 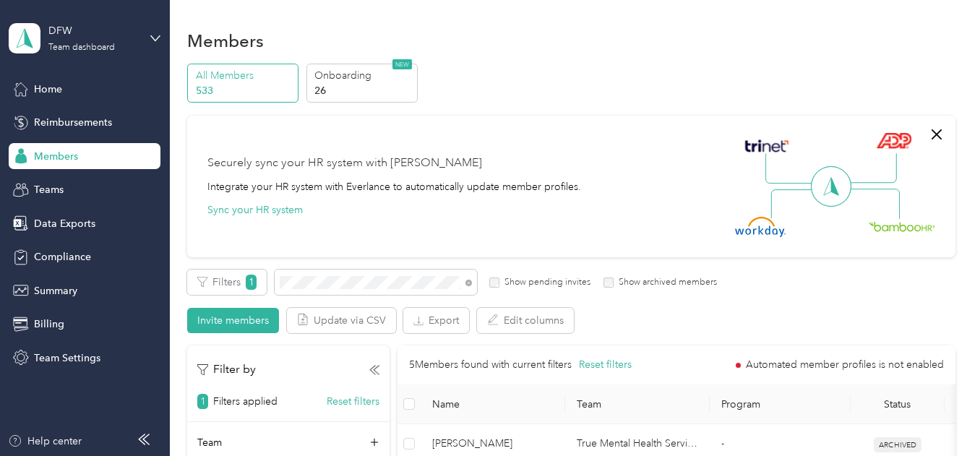 I want to click on div: Team dashboard, so click(x=82, y=47).